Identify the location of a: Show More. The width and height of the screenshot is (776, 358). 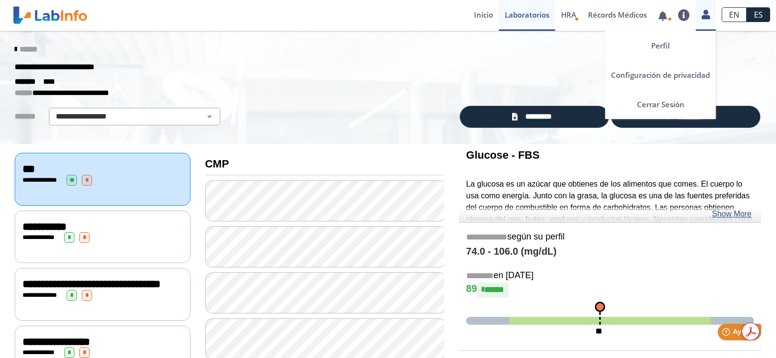
(731, 214).